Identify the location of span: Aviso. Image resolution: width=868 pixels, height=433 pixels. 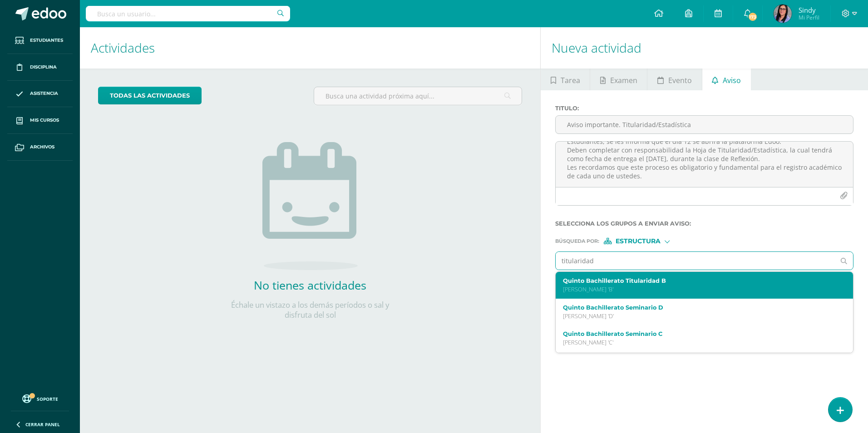
(732, 81).